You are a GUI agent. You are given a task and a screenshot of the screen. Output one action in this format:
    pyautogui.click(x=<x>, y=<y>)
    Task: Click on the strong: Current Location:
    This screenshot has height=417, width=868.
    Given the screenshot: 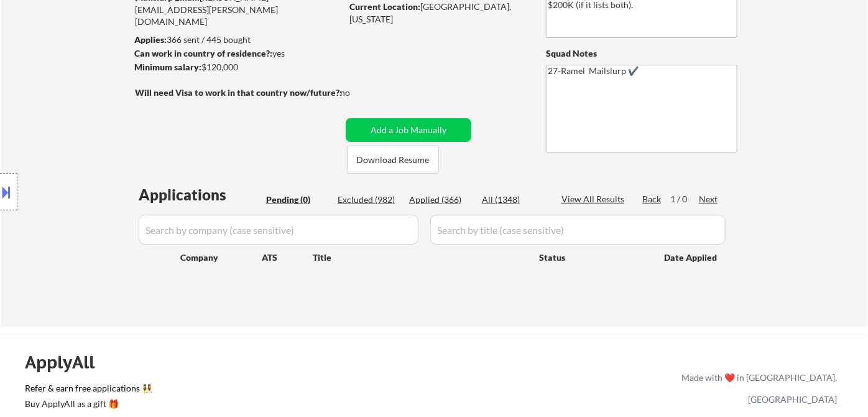 What is the action you would take?
    pyautogui.click(x=385, y=7)
    